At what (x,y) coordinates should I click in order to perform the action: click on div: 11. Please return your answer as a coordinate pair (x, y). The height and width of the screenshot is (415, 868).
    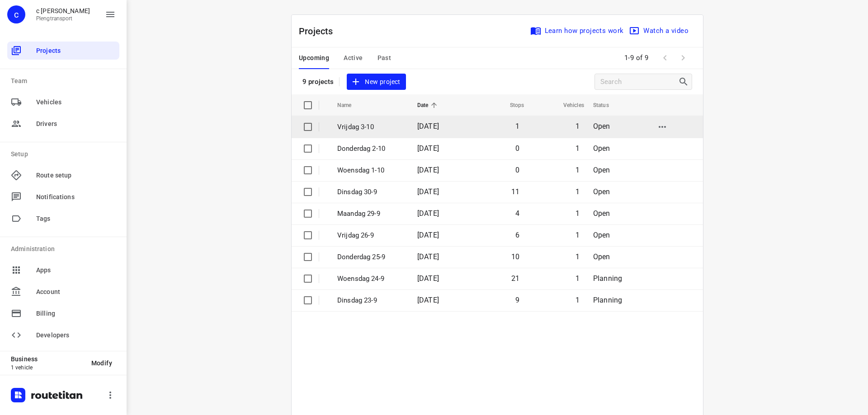
    Looking at the image, I should click on (27, 359).